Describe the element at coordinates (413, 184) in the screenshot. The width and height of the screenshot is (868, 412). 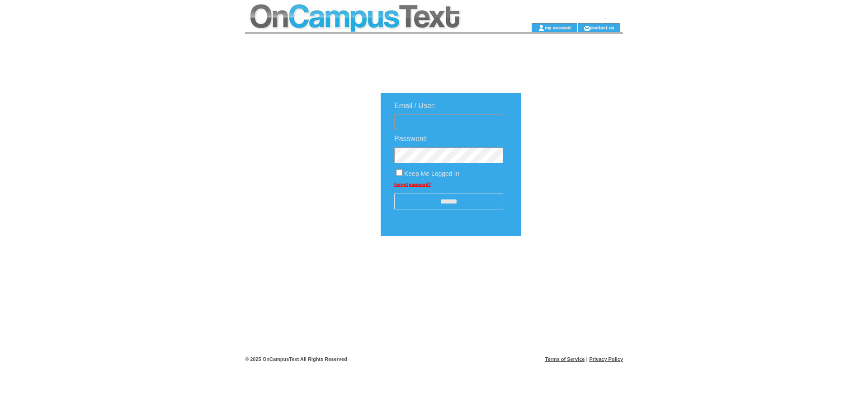
I see `a: Forgot password?` at that location.